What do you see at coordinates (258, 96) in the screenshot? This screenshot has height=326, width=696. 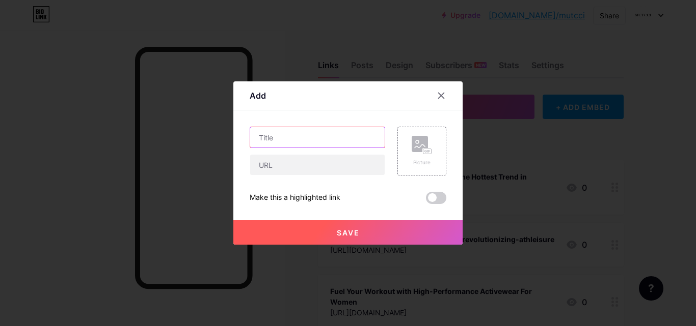 I see `div: Add` at bounding box center [258, 96].